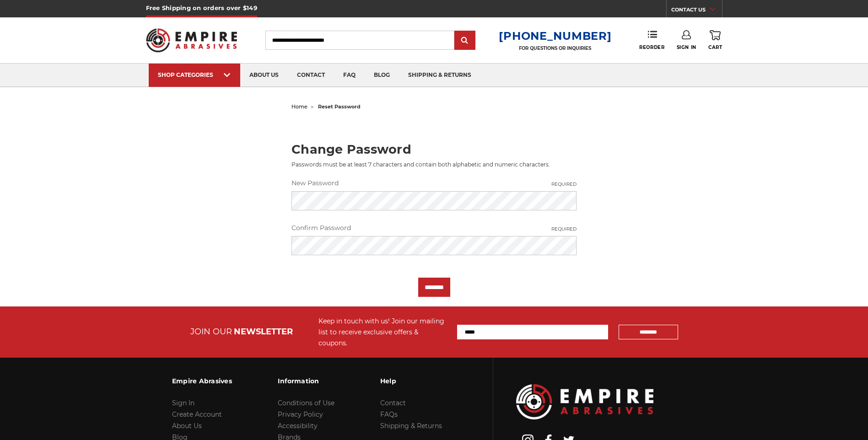  Describe the element at coordinates (465, 40) in the screenshot. I see `input: Submit` at that location.